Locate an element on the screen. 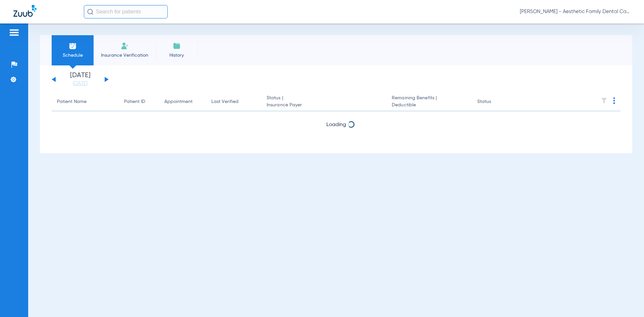 This screenshot has height=317, width=644. img: hamburger-icon is located at coordinates (14, 33).